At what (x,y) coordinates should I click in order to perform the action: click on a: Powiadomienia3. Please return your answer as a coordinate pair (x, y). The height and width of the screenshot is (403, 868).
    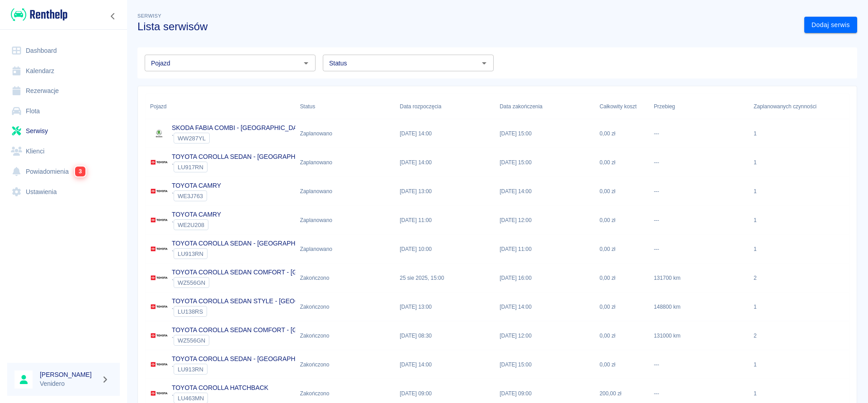
    Looking at the image, I should click on (63, 171).